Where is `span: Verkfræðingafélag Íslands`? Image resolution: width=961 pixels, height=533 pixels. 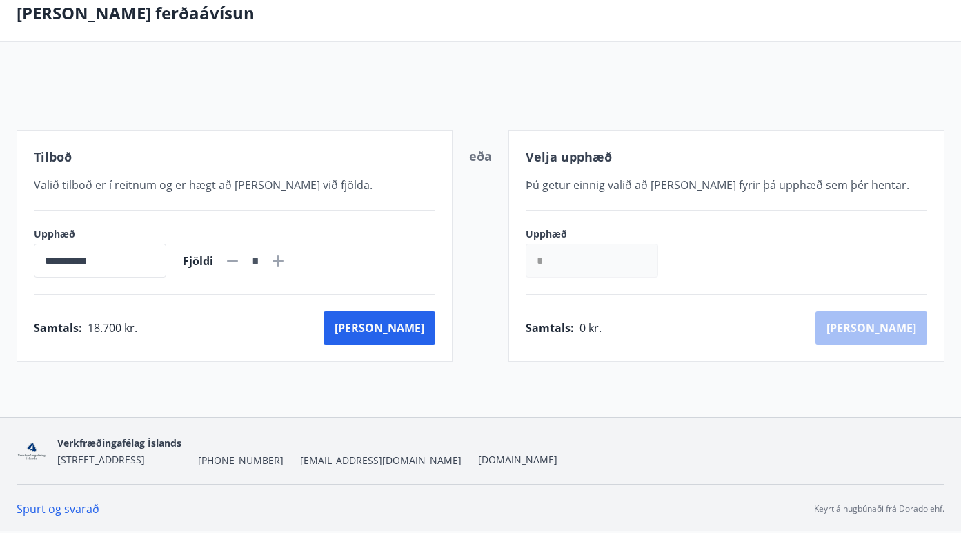 span: Verkfræðingafélag Íslands is located at coordinates (119, 442).